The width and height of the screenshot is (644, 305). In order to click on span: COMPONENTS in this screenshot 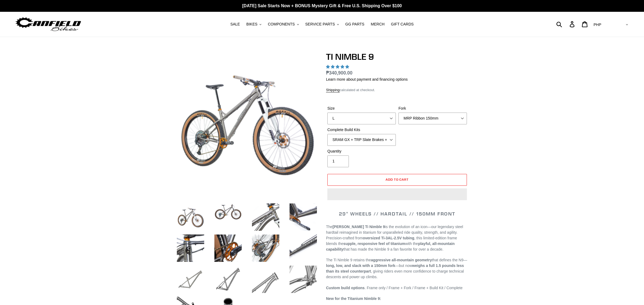, I will do `click(281, 24)`.